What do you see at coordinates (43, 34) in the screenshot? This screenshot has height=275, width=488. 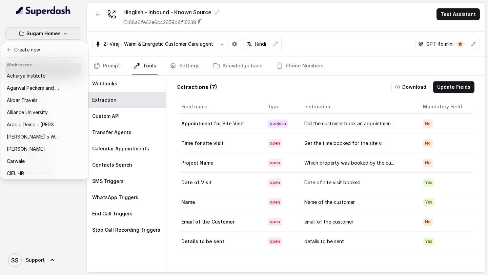 I see `p: Sugam Homes` at bounding box center [43, 34].